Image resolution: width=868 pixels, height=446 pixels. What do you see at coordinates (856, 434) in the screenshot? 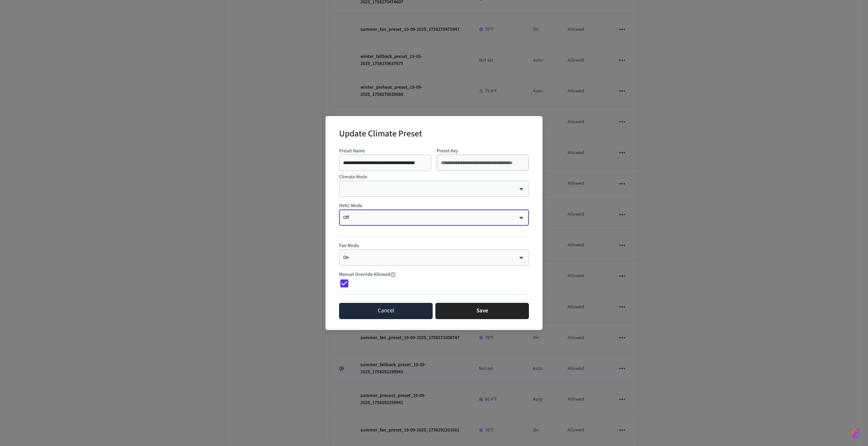
I see `img: SeamLogoGradient.69752ec5.svg` at bounding box center [856, 434].